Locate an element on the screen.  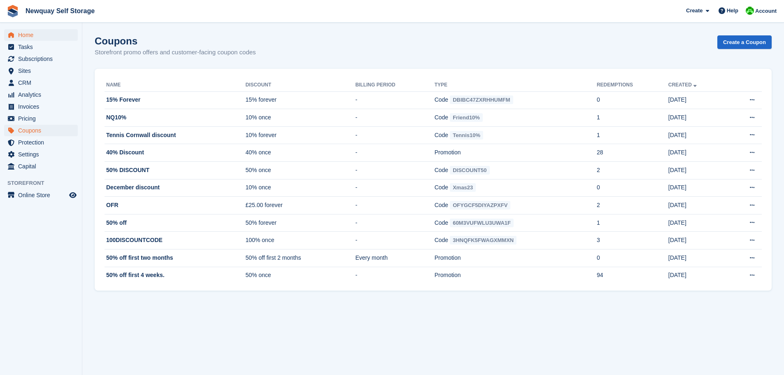
span: Invoices is located at coordinates (43, 107).